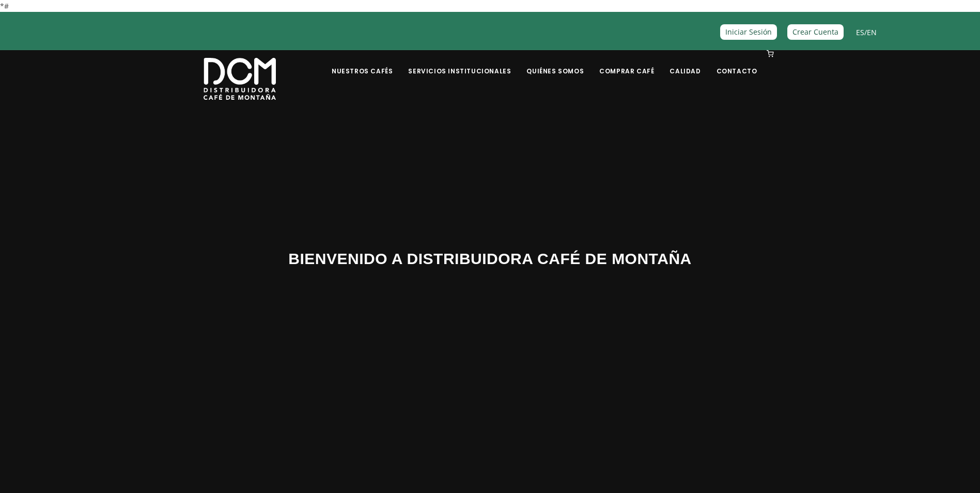 This screenshot has height=493, width=980. I want to click on a: ES, so click(860, 32).